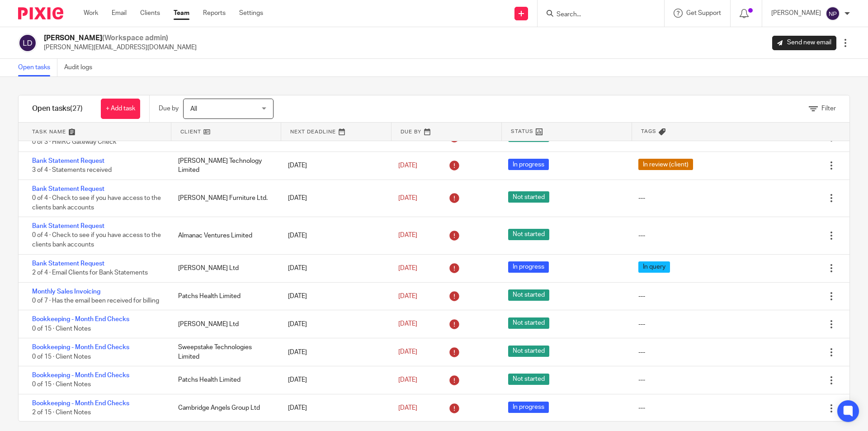  I want to click on p: Due by, so click(169, 109).